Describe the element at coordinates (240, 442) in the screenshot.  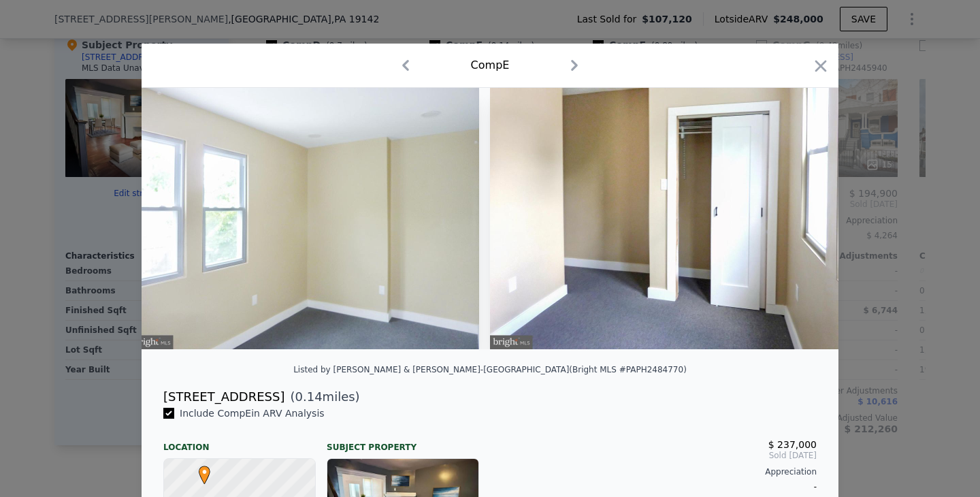
I see `div: Location` at that location.